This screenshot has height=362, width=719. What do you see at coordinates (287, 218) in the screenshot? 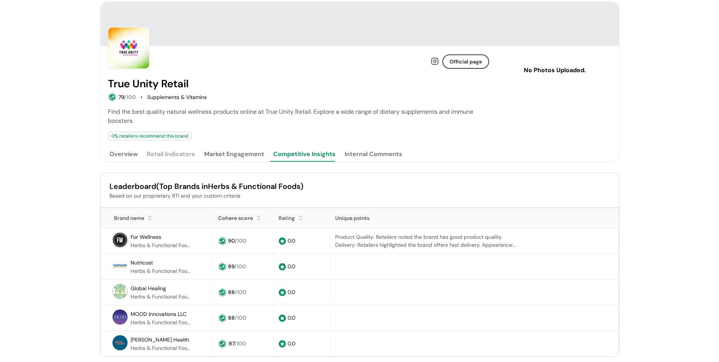
I see `div: Rating` at bounding box center [287, 218].